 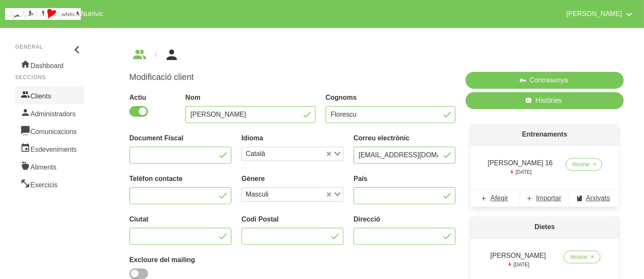 I want to click on label: Cognoms, so click(x=391, y=98).